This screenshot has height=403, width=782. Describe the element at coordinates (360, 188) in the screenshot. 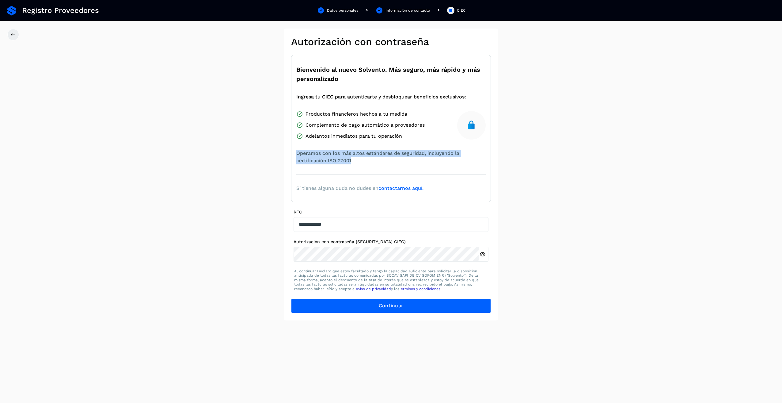

I see `span: Si tienes alguna duda no dudes en` at that location.